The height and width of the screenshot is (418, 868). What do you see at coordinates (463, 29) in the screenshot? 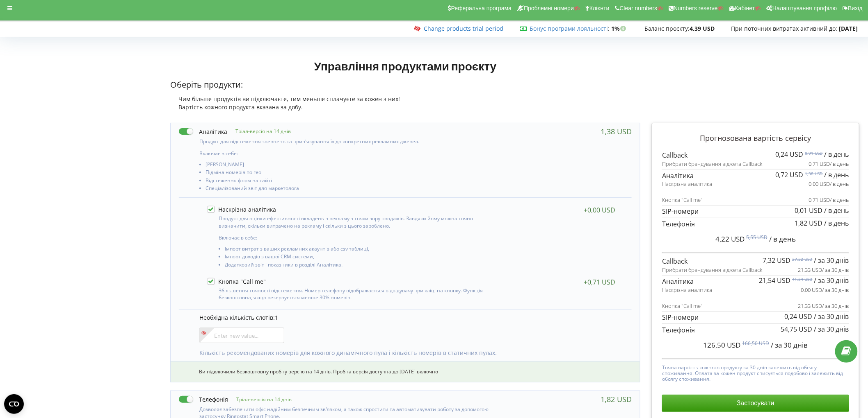
I see `a: Change products trial period` at bounding box center [463, 29].